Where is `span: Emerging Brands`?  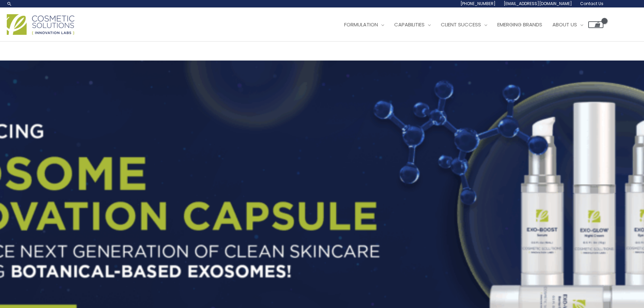 span: Emerging Brands is located at coordinates (519, 24).